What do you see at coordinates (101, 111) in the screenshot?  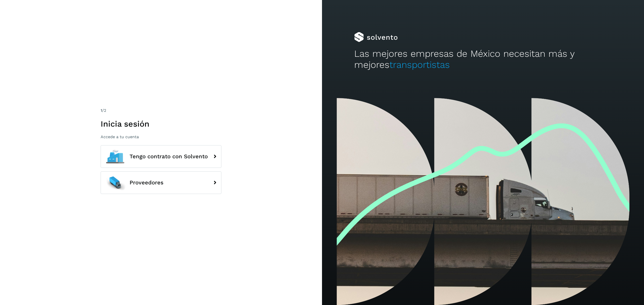 I see `span: 1` at bounding box center [101, 111].